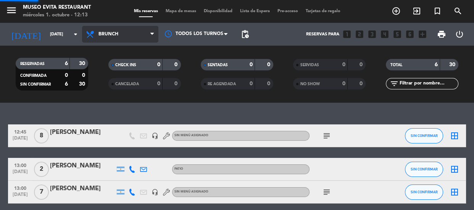 The image size is (474, 210). Describe the element at coordinates (428, 84) in the screenshot. I see `input: Filtrar por nombre...` at that location.